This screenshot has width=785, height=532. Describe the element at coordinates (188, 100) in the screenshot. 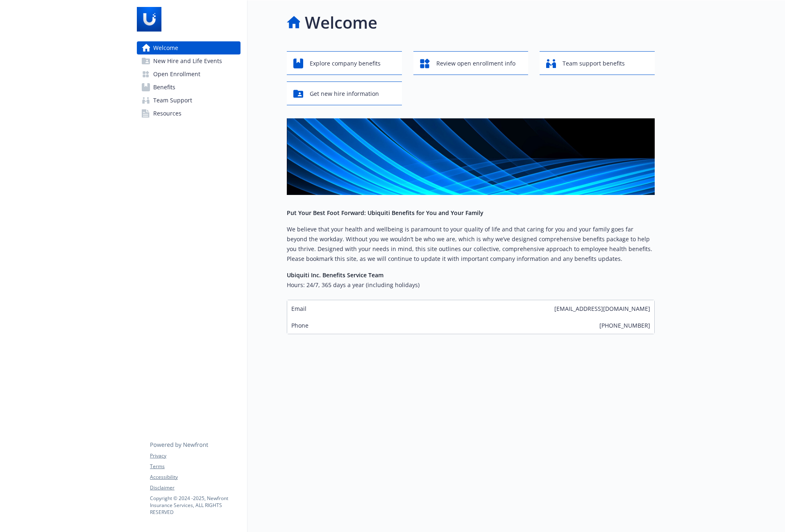

I see `a: Team Support` at that location.